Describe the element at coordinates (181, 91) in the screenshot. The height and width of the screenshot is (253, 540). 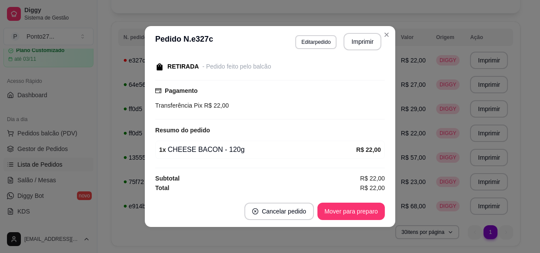
I see `strong: Pagamento` at that location.